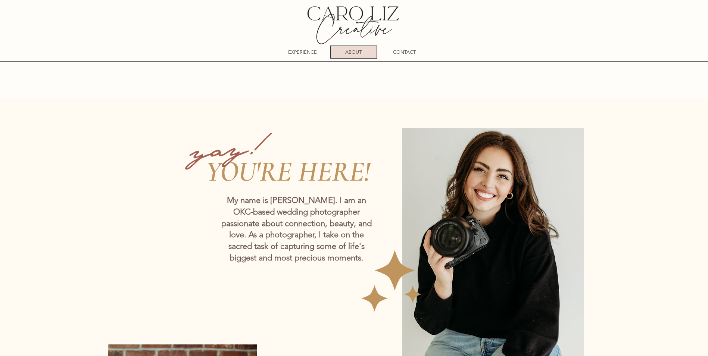  I want to click on span: yay!, so click(227, 145).